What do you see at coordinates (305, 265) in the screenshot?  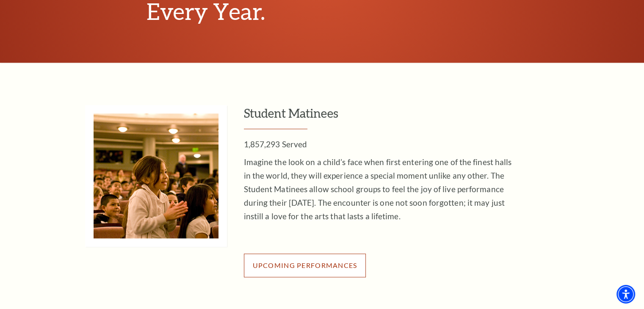 I see `span: Upcoming Performances` at bounding box center [305, 265].